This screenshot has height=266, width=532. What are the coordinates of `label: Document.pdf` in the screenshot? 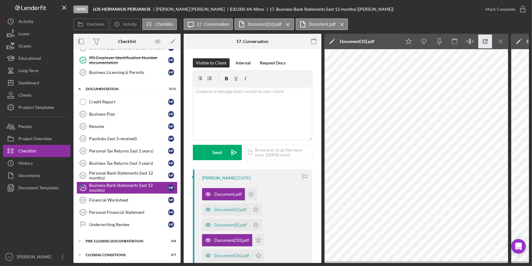 It's located at (322, 24).